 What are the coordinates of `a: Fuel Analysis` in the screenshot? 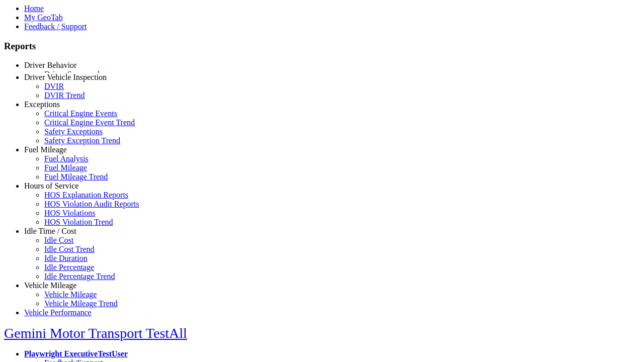 It's located at (67, 158).